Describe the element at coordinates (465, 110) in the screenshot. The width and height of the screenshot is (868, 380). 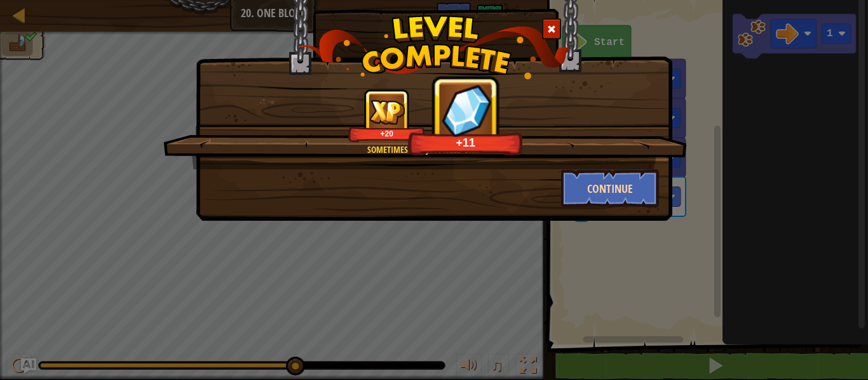
I see `img: reward_icon_gems.png` at that location.